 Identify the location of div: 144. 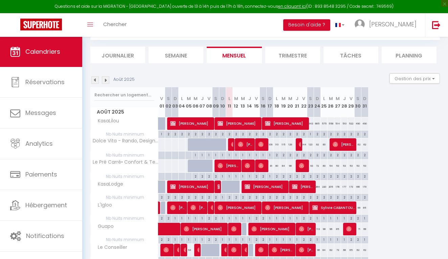
(304, 145).